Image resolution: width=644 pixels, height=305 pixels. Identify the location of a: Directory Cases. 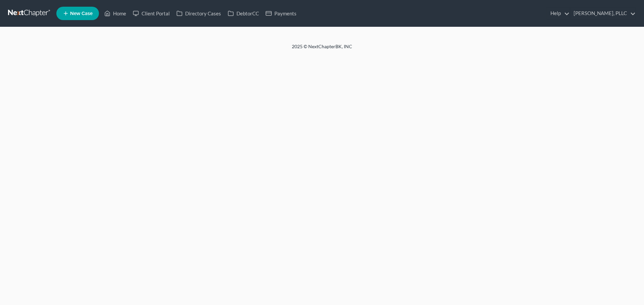
(199, 13).